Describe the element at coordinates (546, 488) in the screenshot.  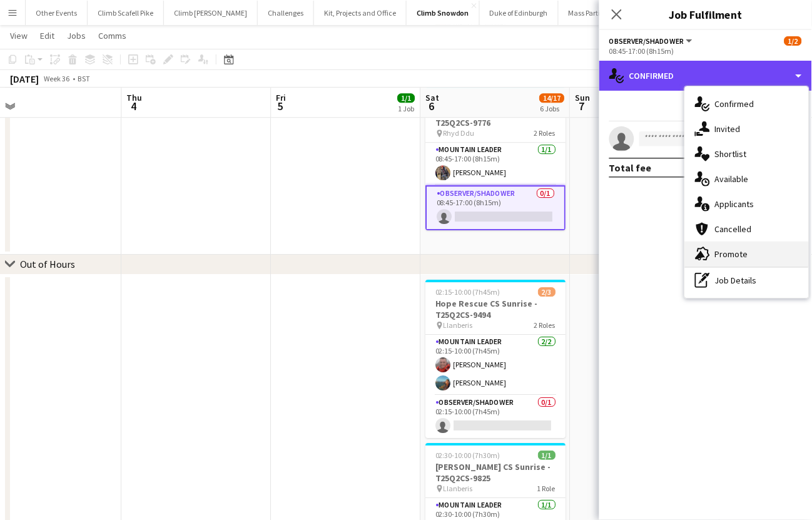
I see `span: 1 Role` at that location.